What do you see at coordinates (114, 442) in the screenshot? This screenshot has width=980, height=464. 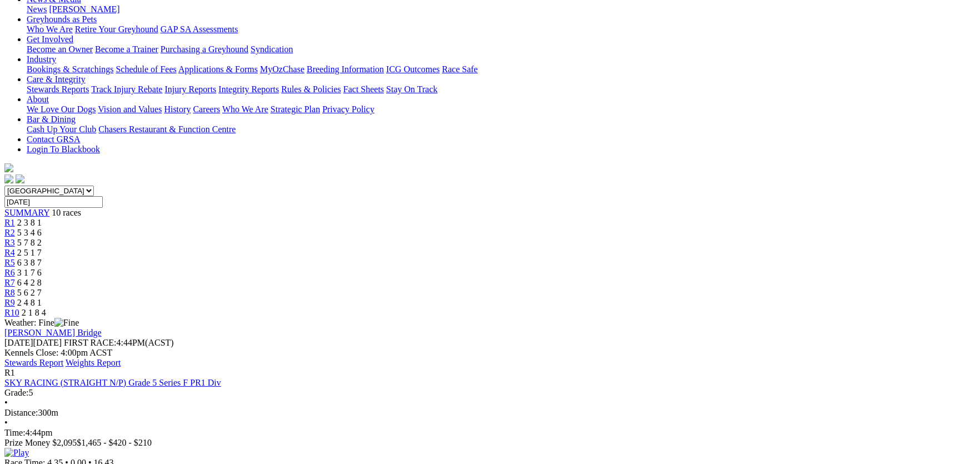 I see `span: $1,465 - $420 - $210` at bounding box center [114, 442].